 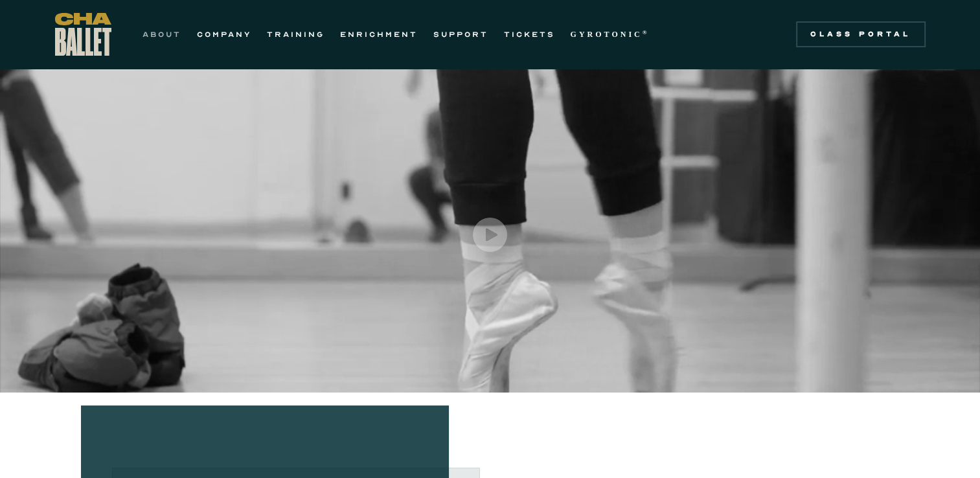 What do you see at coordinates (295, 34) in the screenshot?
I see `a: TRAINING` at bounding box center [295, 34].